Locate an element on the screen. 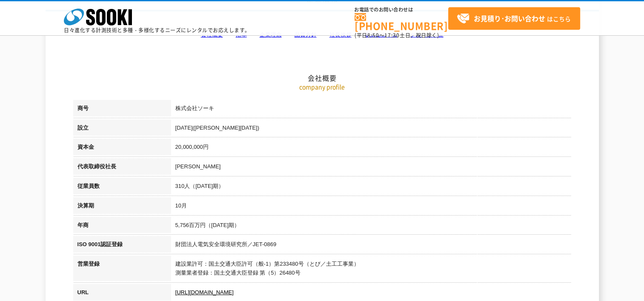  th: 代表取締役社長 is located at coordinates (122, 168).